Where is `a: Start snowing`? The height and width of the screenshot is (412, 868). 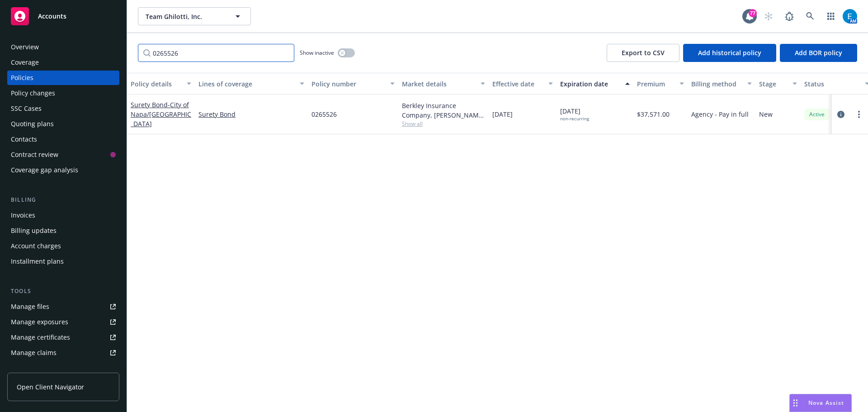
a: Start snowing is located at coordinates (769, 16).